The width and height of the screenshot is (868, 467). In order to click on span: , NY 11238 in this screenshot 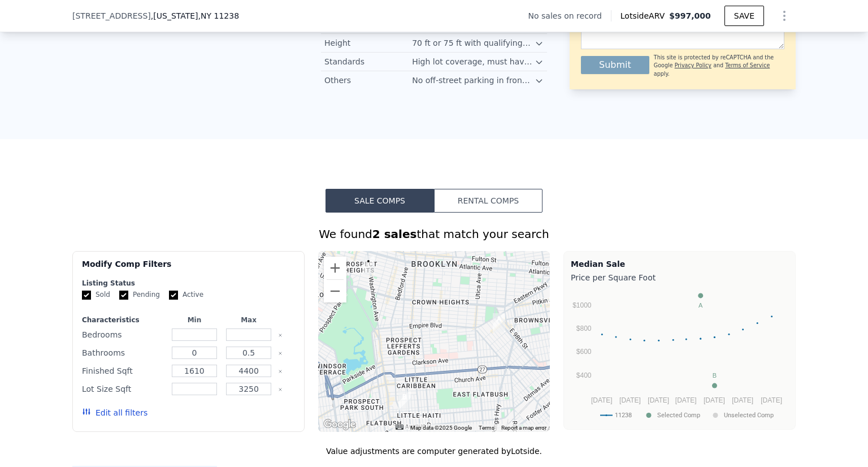, I will do `click(219, 16)`.